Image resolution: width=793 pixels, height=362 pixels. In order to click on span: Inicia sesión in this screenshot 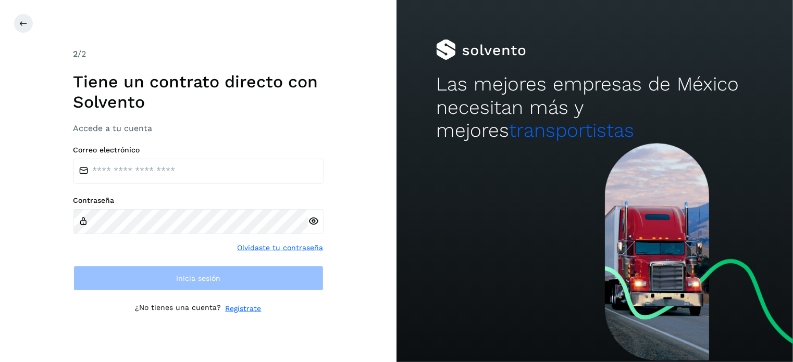, I will do `click(198, 279)`.